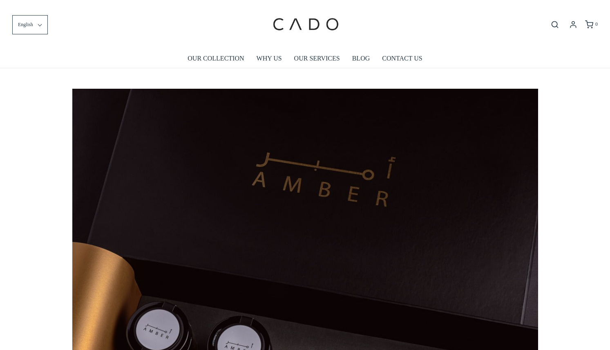 Image resolution: width=610 pixels, height=350 pixels. What do you see at coordinates (361, 58) in the screenshot?
I see `a: BLOG` at bounding box center [361, 58].